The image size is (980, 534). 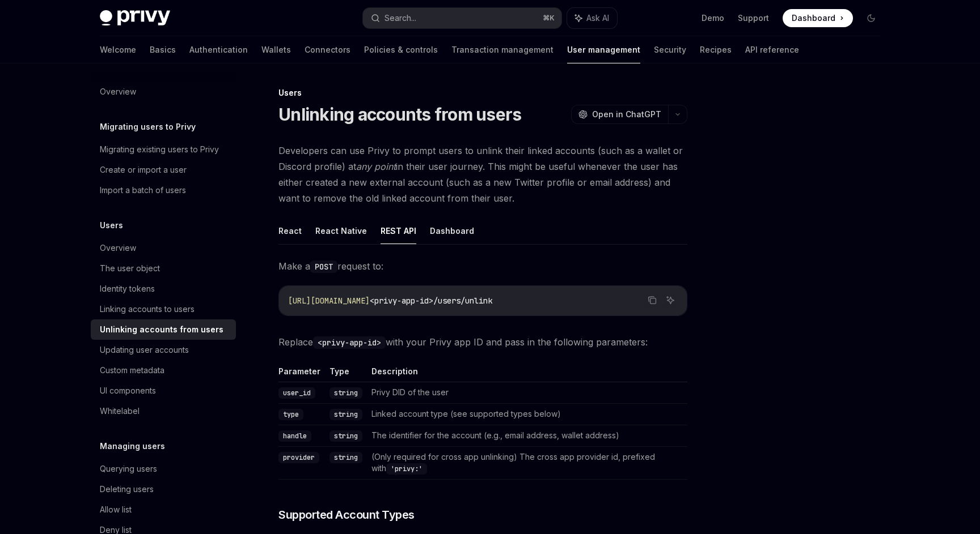 What do you see at coordinates (163, 469) in the screenshot?
I see `a: Querying users` at bounding box center [163, 469].